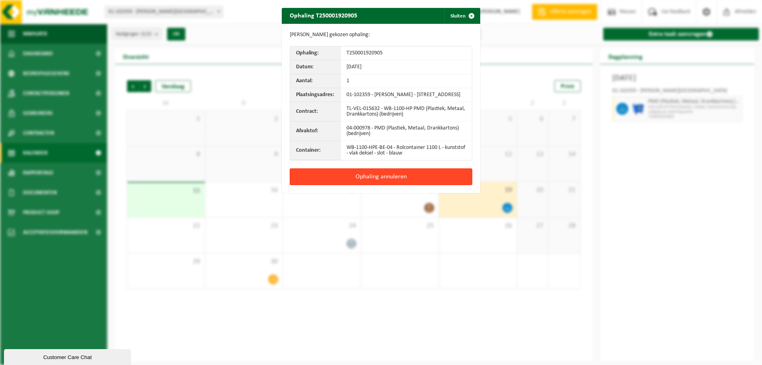 This screenshot has width=762, height=365. I want to click on div: Customer Care Chat, so click(64, 10).